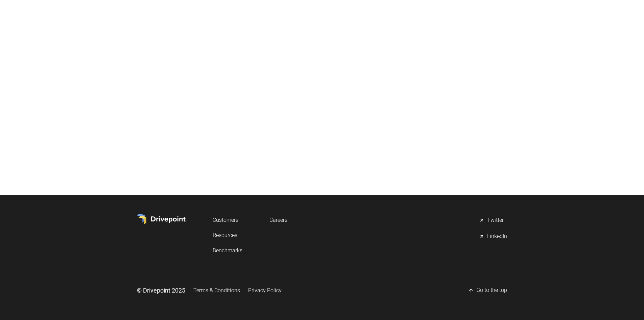 This screenshot has height=320, width=644. I want to click on a: Customers, so click(227, 220).